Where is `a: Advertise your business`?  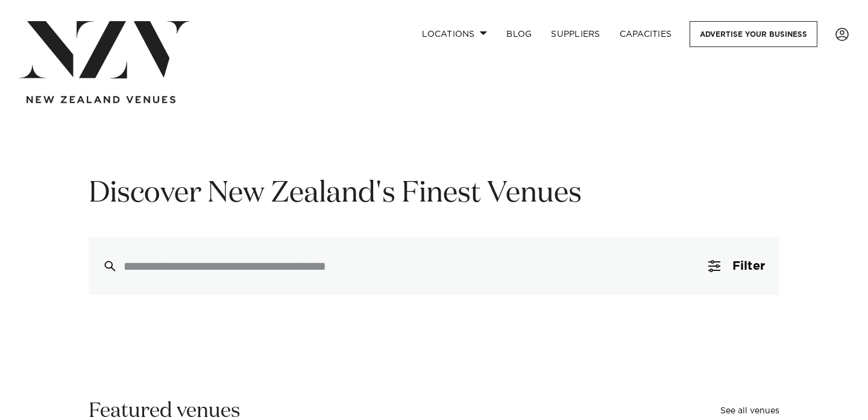
a: Advertise your business is located at coordinates (754, 34).